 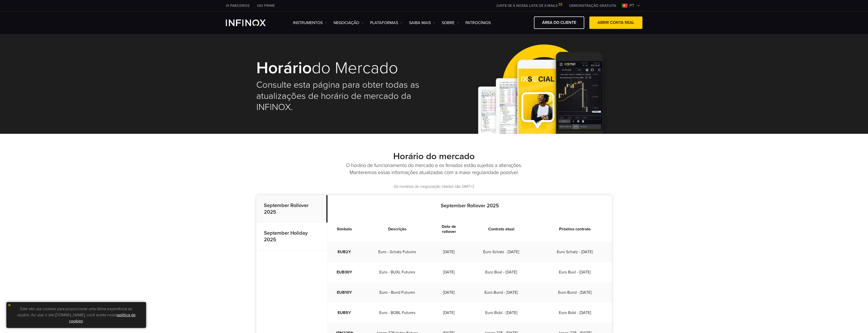 I want to click on a: Instrumentos, so click(x=310, y=23).